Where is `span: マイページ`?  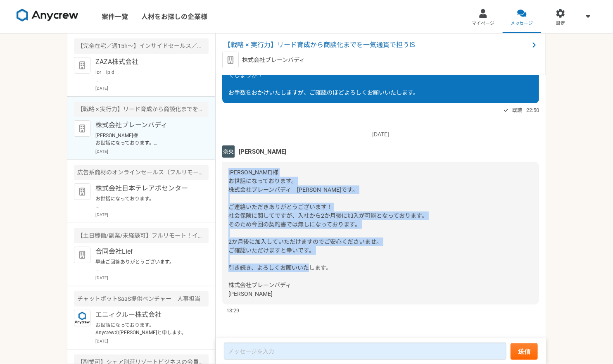 span: マイページ is located at coordinates (483, 23).